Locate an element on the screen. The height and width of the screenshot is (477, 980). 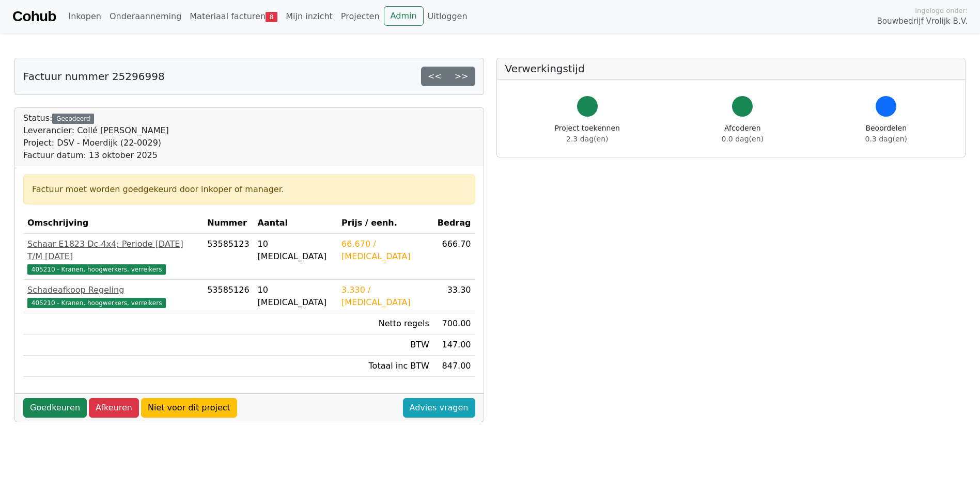
a: Niet voor dit project is located at coordinates (189, 408).